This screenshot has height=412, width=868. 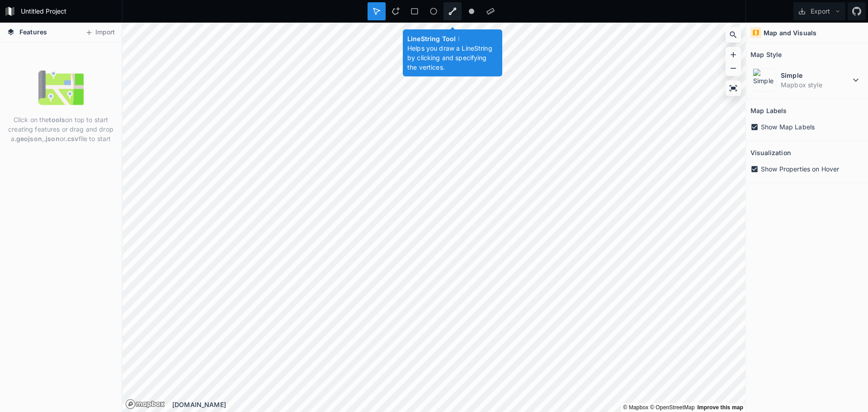 What do you see at coordinates (768, 110) in the screenshot?
I see `h2: Map Labels` at bounding box center [768, 110].